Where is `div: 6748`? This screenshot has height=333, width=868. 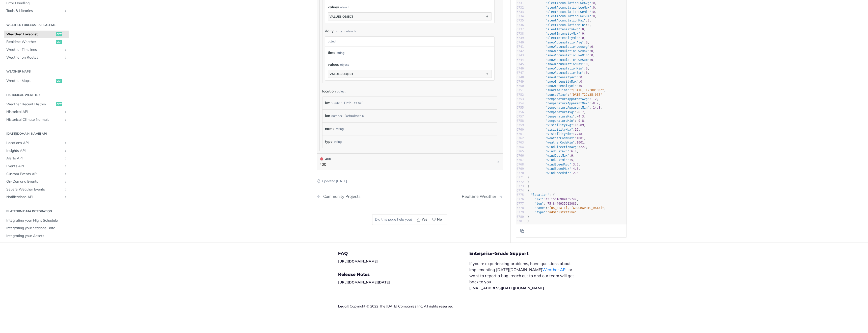
div: 6748 is located at coordinates (519, 77).